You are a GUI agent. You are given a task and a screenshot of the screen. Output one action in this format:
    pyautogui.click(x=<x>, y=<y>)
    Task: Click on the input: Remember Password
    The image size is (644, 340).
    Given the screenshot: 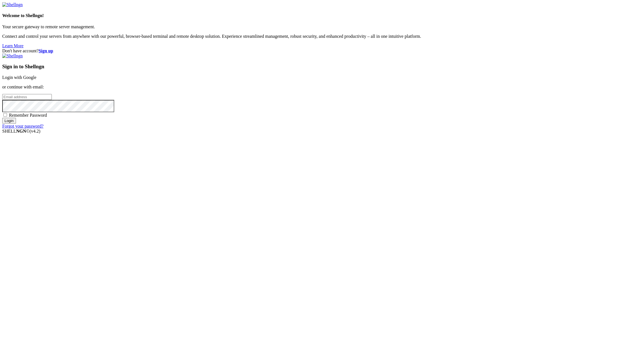 What is the action you would take?
    pyautogui.click(x=5, y=115)
    